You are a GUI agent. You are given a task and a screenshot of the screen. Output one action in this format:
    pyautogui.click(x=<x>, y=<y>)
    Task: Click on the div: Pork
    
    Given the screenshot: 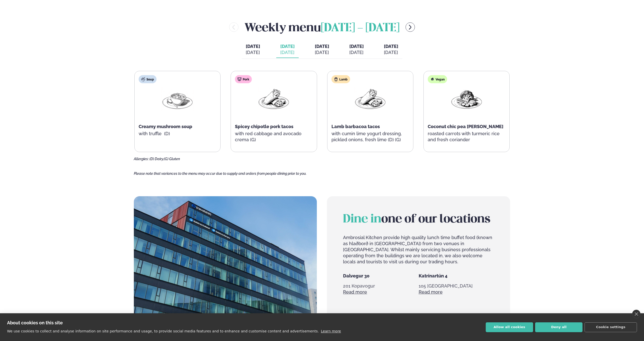 What is the action you would take?
    pyautogui.click(x=243, y=79)
    